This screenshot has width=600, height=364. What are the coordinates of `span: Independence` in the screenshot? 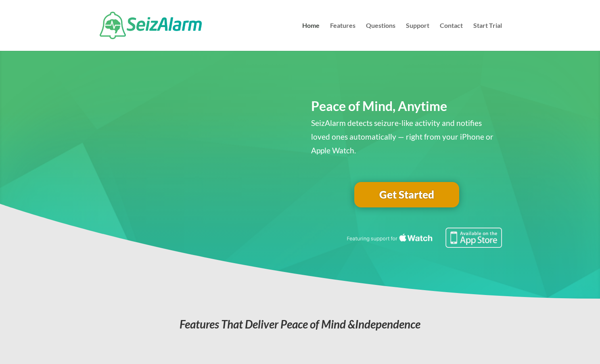 It's located at (388, 324).